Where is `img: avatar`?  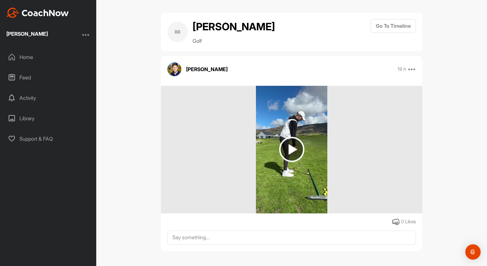
img: avatar is located at coordinates (175, 69).